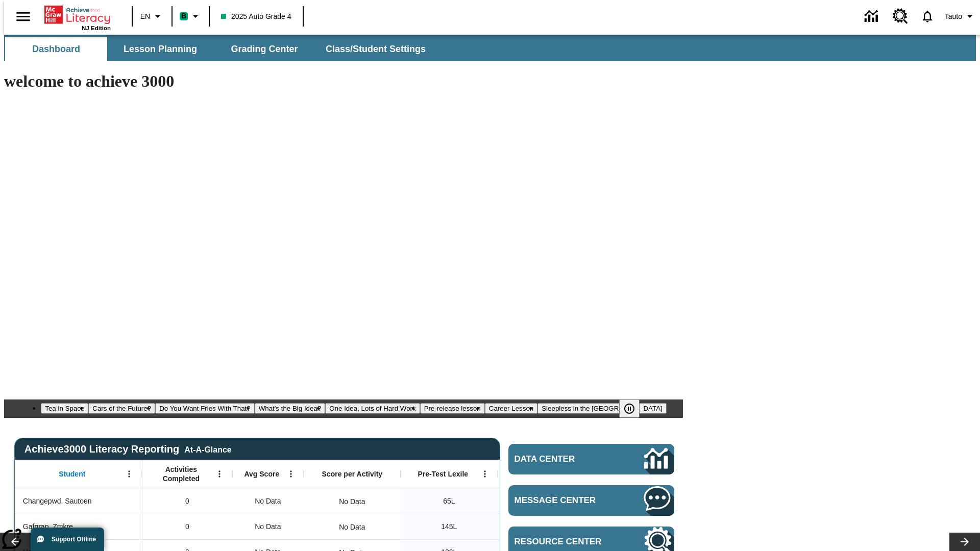 Image resolution: width=980 pixels, height=551 pixels. Describe the element at coordinates (634, 409) in the screenshot. I see `div: Pause` at that location.